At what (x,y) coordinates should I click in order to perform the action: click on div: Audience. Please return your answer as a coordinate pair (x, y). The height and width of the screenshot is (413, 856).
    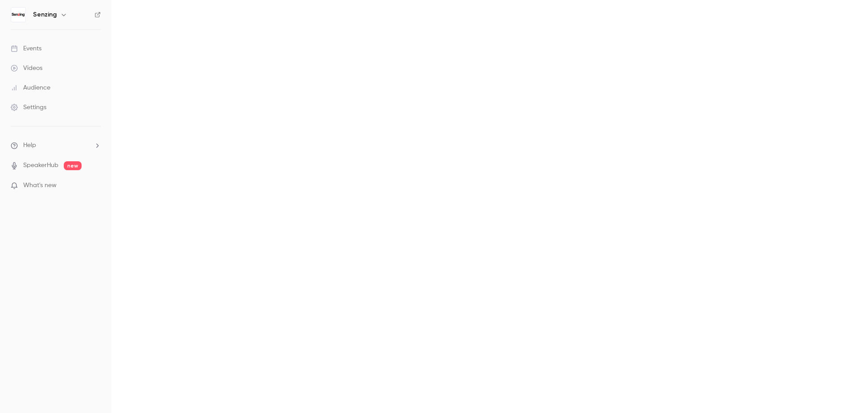
    Looking at the image, I should click on (30, 88).